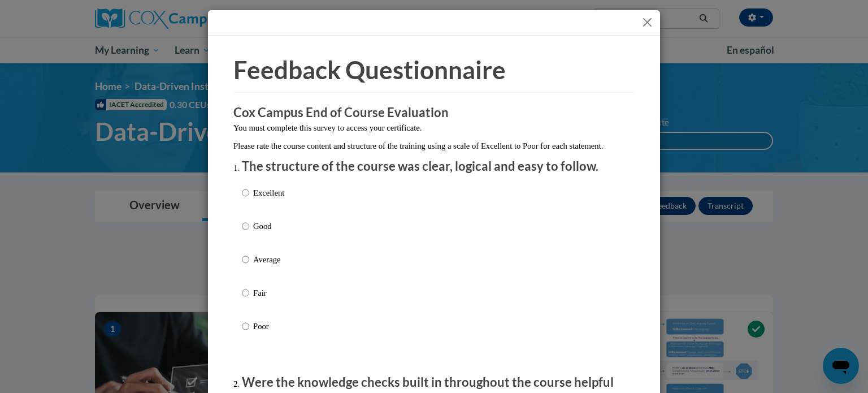 The width and height of the screenshot is (868, 393). What do you see at coordinates (246, 326) in the screenshot?
I see `input: Poor` at bounding box center [246, 326].